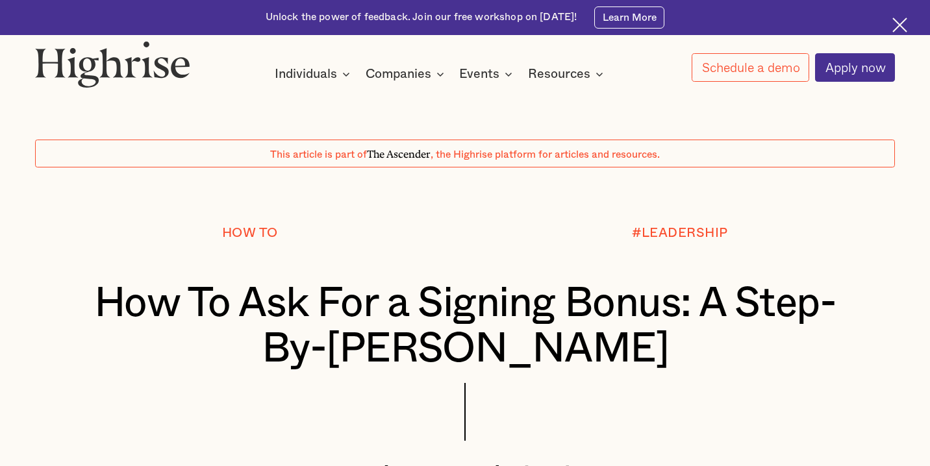 Image resolution: width=930 pixels, height=466 pixels. Describe the element at coordinates (318, 155) in the screenshot. I see `span: This article is part of` at that location.